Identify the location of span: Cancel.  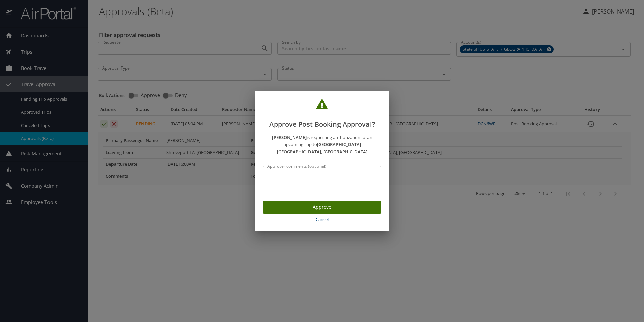
(322, 219).